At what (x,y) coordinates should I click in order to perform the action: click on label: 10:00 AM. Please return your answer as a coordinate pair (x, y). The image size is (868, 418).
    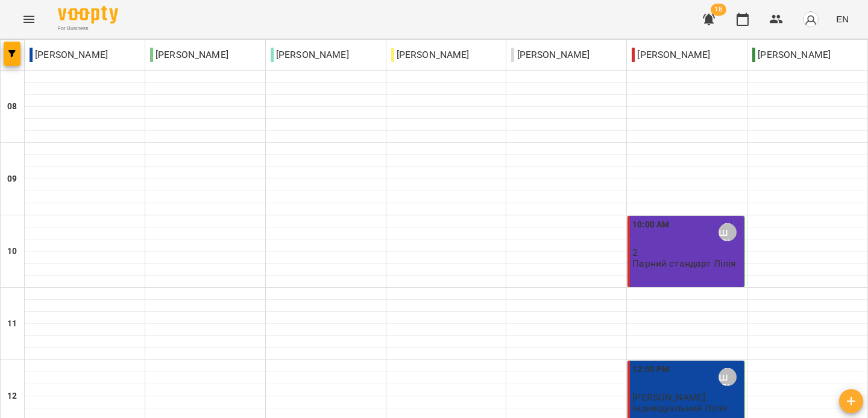
    Looking at the image, I should click on (650, 225).